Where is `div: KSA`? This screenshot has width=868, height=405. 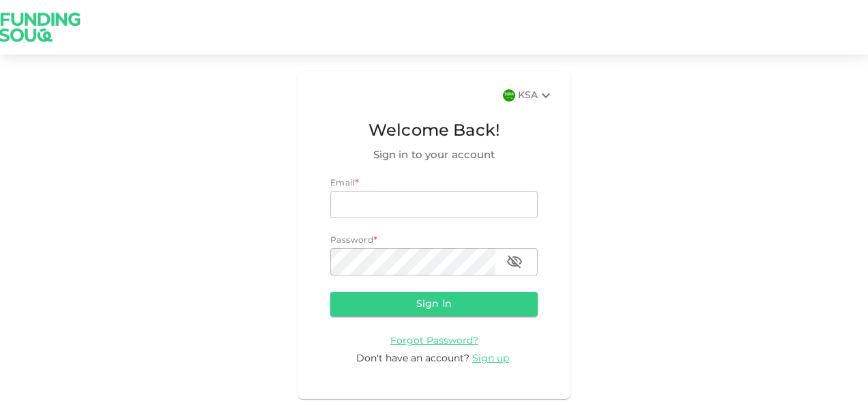 div: KSA is located at coordinates (535, 96).